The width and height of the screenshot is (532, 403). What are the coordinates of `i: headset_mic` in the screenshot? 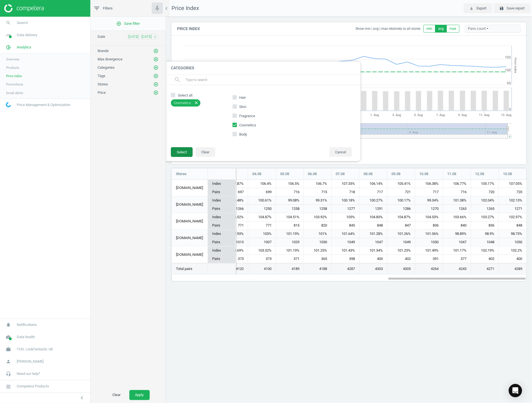 It's located at (9, 374).